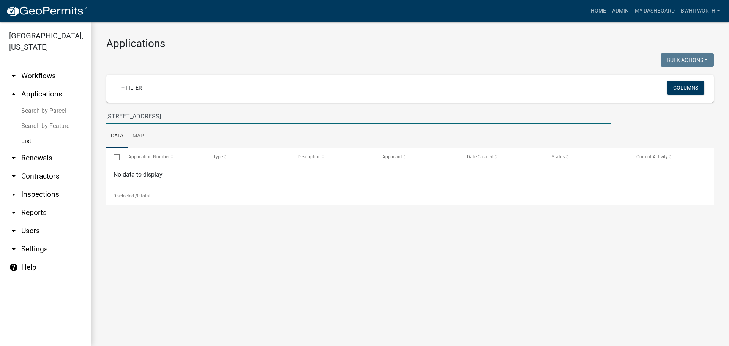 The width and height of the screenshot is (729, 346). I want to click on datatable-header-cell: Application Number, so click(163, 157).